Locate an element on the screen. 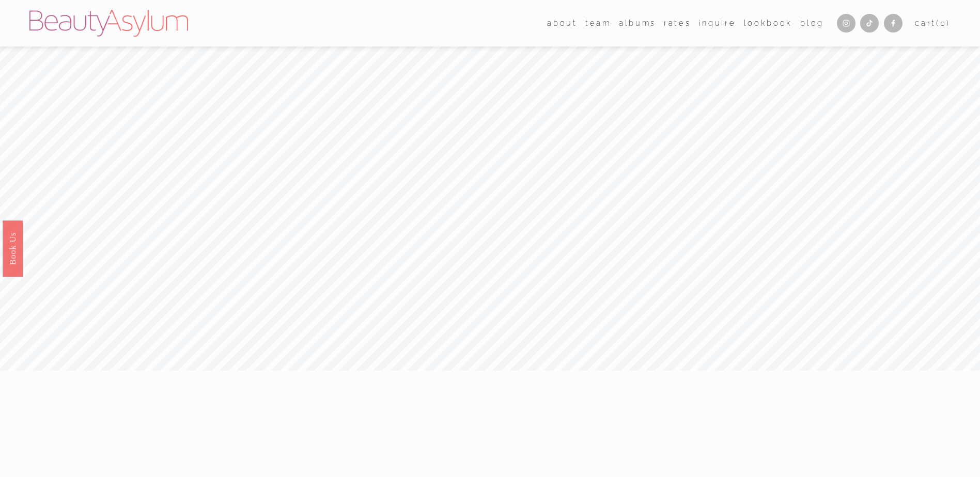 The width and height of the screenshot is (980, 477). span: about is located at coordinates (562, 23).